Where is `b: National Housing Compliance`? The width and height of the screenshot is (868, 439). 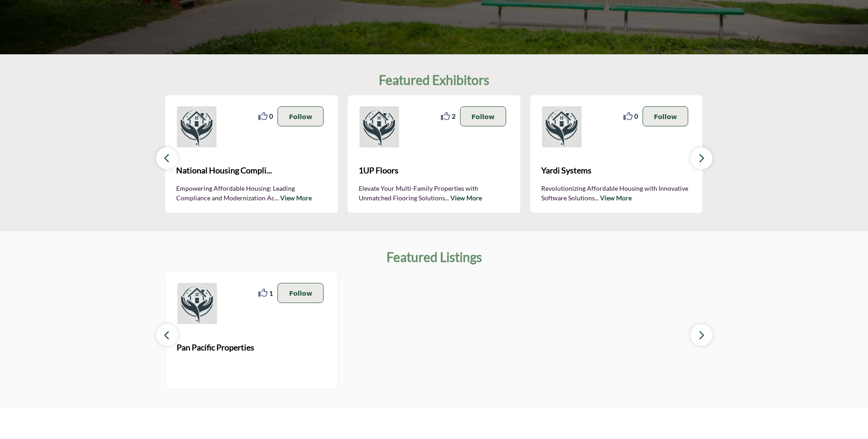
b: National Housing Compliance is located at coordinates (251, 171).